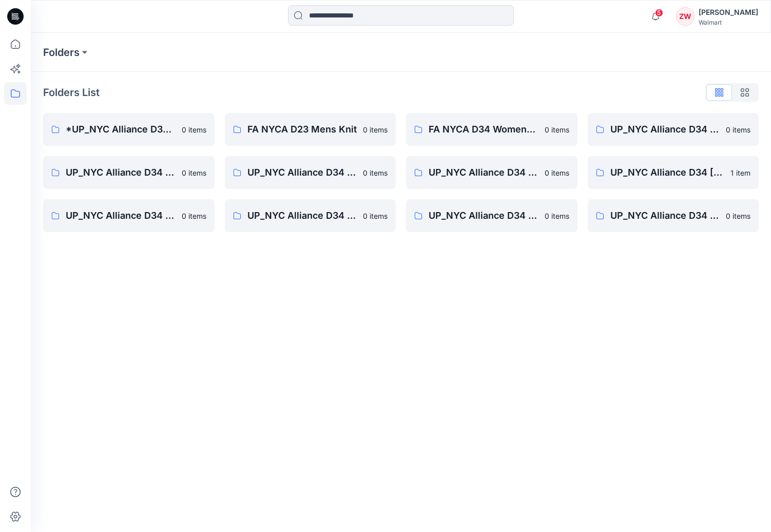 This screenshot has height=532, width=771. What do you see at coordinates (674, 216) in the screenshot?
I see `a: UP_NYC Alliance D34 Plus Tops, Sweaters and Dresses0 items` at bounding box center [674, 216].